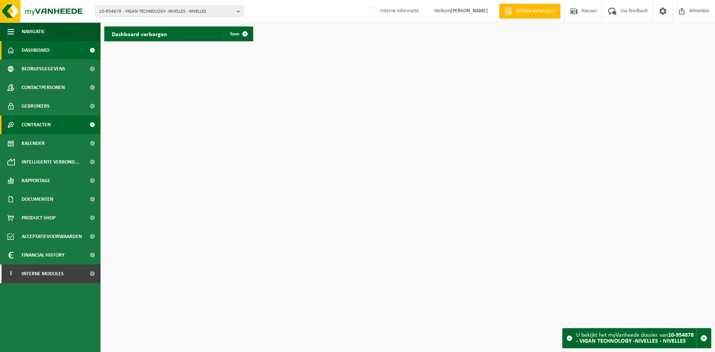 The width and height of the screenshot is (715, 352). Describe the element at coordinates (536, 11) in the screenshot. I see `span: Offerte aanvragen` at that location.